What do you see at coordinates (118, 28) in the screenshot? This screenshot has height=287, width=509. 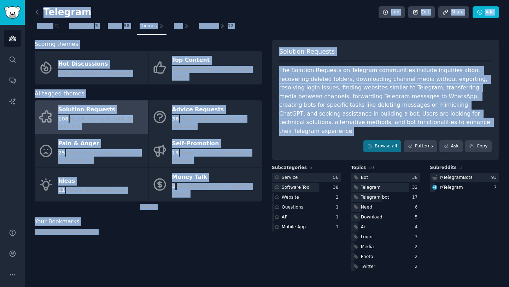 I see `a: Topics58` at bounding box center [118, 28].